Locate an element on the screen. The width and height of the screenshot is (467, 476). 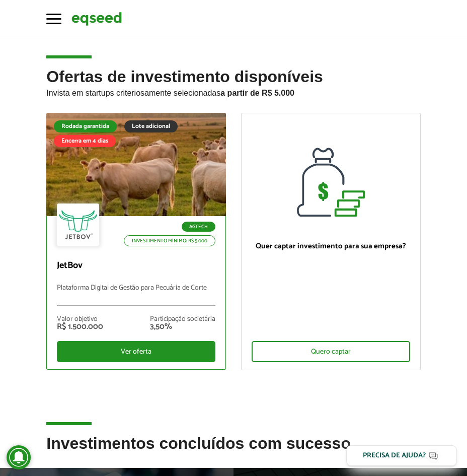
p: Plataforma Digital de Gestão para Pecuária de Corte is located at coordinates (136, 295).